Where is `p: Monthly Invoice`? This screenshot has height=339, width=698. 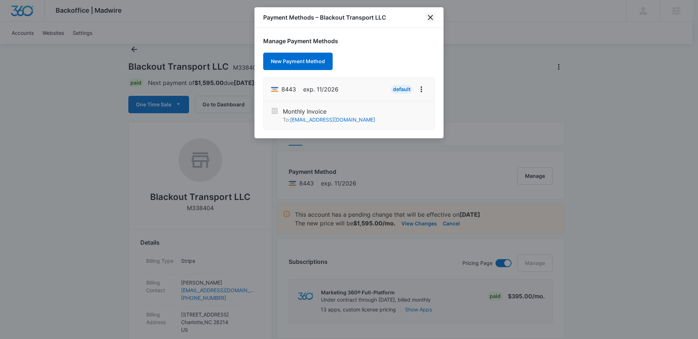
p: Monthly Invoice is located at coordinates (329, 112).